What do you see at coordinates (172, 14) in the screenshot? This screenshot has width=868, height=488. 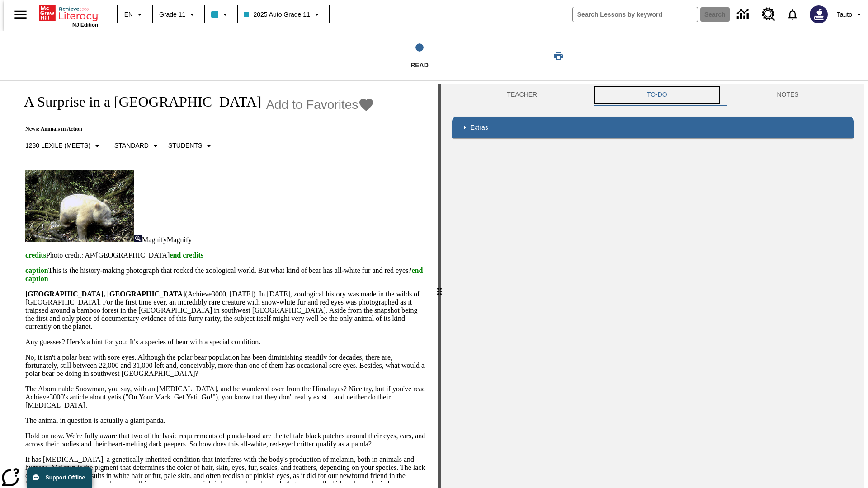 I see `span: Grade 11` at bounding box center [172, 14].